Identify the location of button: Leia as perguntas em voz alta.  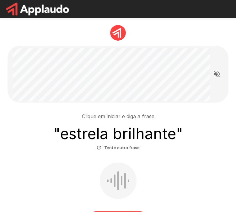
(216, 74).